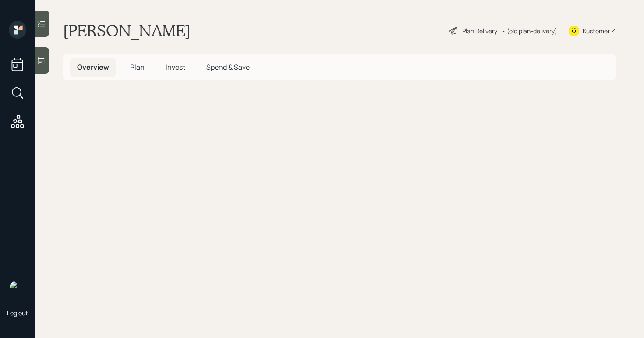  What do you see at coordinates (137, 67) in the screenshot?
I see `span: Plan` at bounding box center [137, 67].